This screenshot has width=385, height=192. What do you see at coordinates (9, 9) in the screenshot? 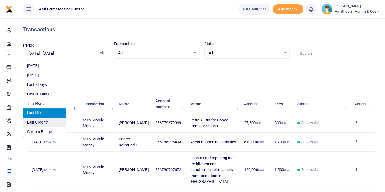
I see `img: logo-small` at bounding box center [9, 9].